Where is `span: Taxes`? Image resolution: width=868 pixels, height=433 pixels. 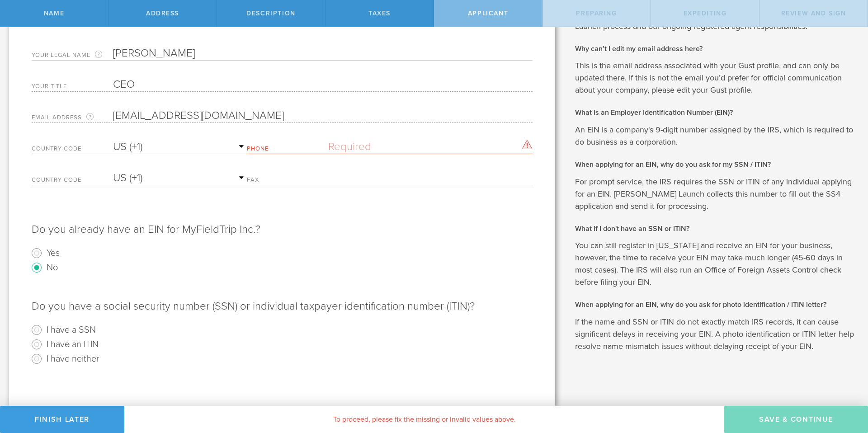 span: Taxes is located at coordinates (379, 13).